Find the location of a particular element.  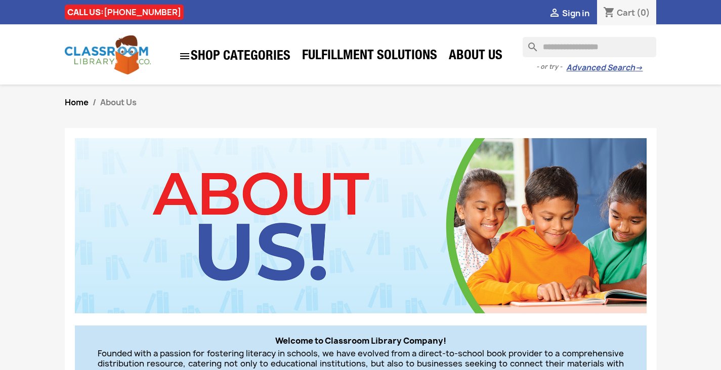

div: CALL US: is located at coordinates (124, 12).